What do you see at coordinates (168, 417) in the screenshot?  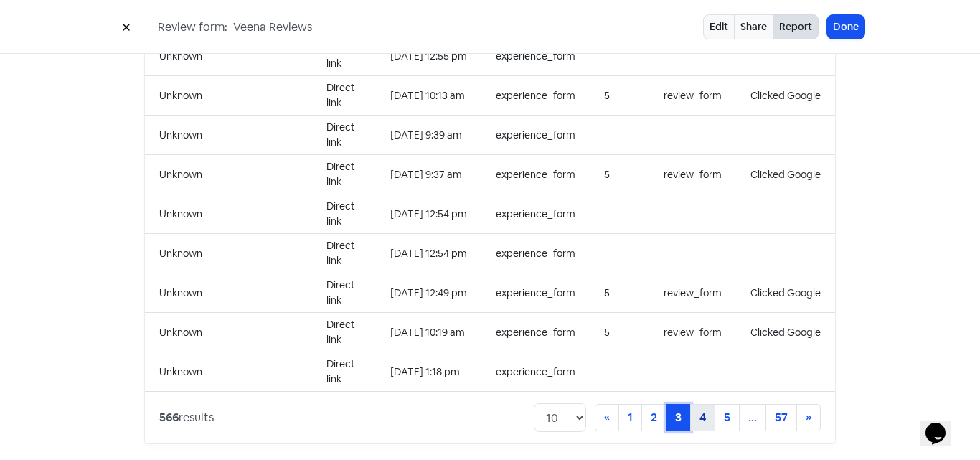 I see `strong: 566` at bounding box center [168, 417].